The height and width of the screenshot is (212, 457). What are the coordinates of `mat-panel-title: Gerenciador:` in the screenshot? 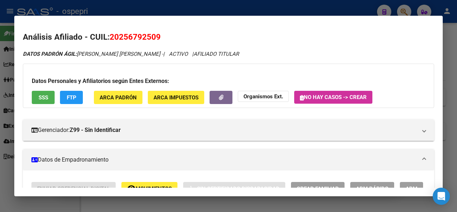 It's located at (224, 130).